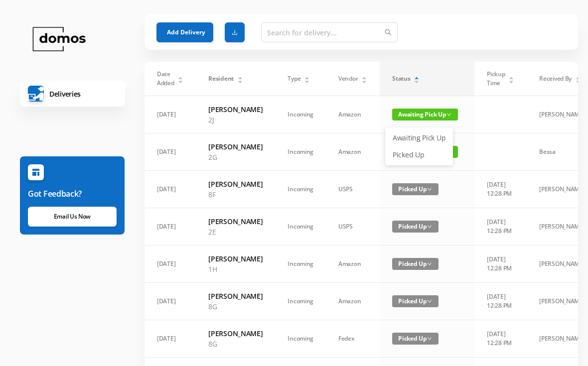  What do you see at coordinates (72, 93) in the screenshot?
I see `a: Deliveries` at bounding box center [72, 93].